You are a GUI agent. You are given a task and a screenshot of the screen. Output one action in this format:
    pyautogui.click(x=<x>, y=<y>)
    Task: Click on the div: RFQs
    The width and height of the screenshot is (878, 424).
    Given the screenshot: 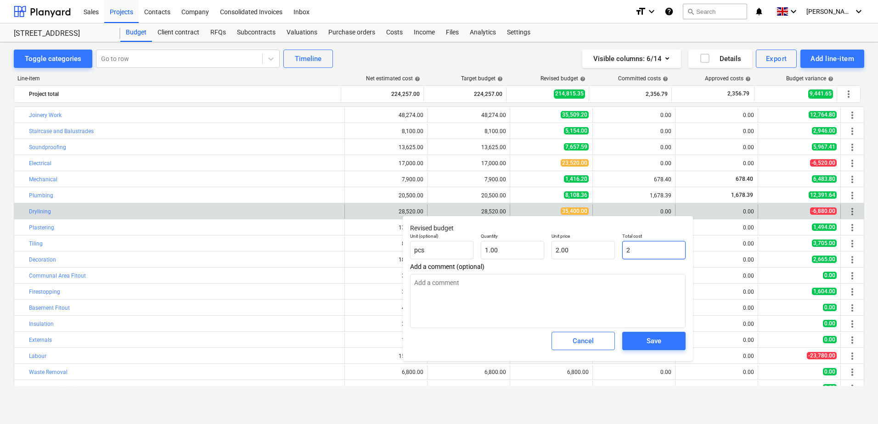 What is the action you would take?
    pyautogui.click(x=218, y=33)
    